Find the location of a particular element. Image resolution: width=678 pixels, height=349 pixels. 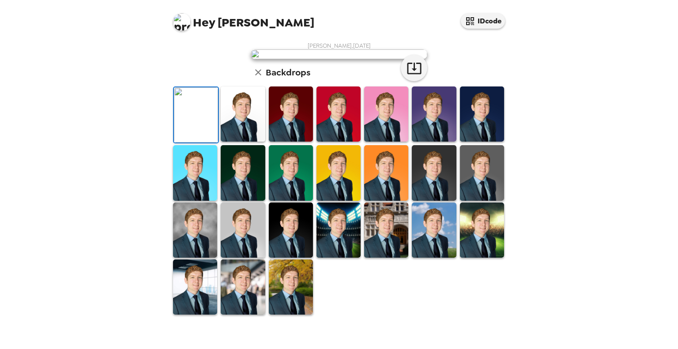

img: user is located at coordinates (339, 54).